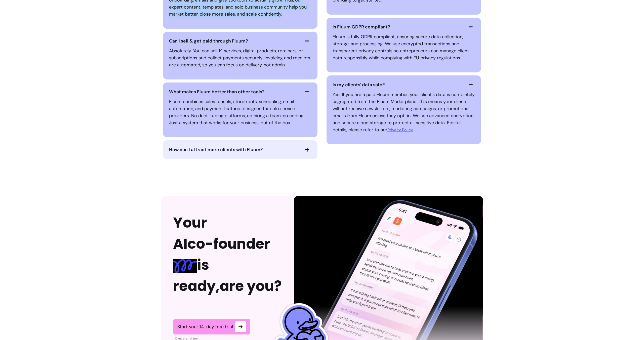 This screenshot has width=644, height=340. What do you see at coordinates (240, 150) in the screenshot?
I see `button: How can I attract more clients with Fluum?` at bounding box center [240, 150].